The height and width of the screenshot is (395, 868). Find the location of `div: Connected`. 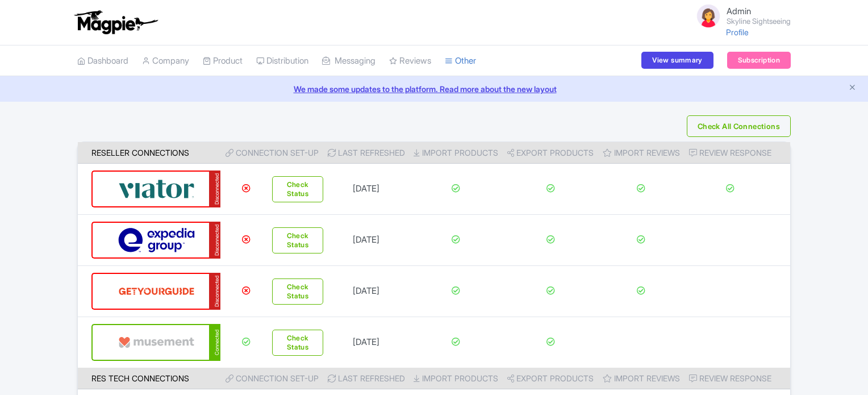

div: Connected is located at coordinates (215, 342).